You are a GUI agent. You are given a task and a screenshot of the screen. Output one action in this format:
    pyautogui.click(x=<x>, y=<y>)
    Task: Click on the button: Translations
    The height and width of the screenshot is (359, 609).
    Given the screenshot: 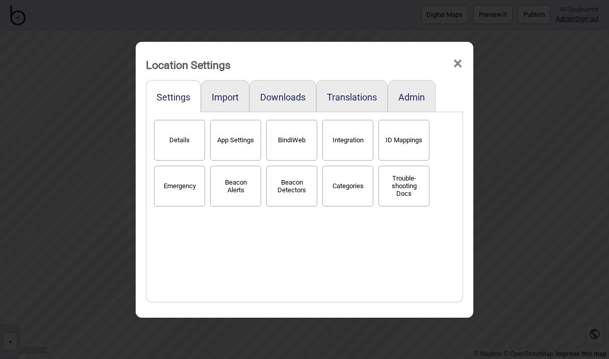 What is the action you would take?
    pyautogui.click(x=352, y=97)
    